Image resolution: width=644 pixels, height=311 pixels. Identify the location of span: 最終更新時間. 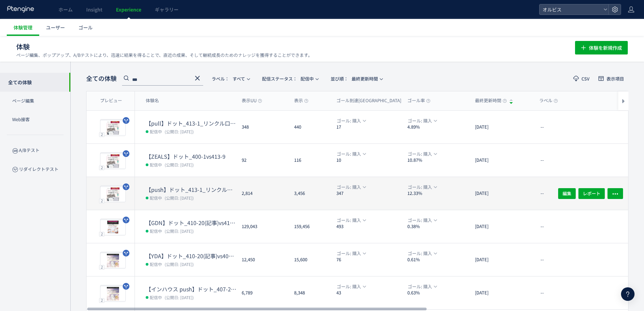
(491, 100).